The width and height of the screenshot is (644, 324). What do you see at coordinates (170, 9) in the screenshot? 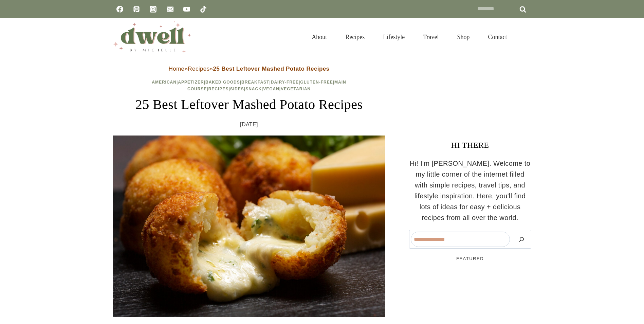
I see `a: Email` at bounding box center [170, 9].